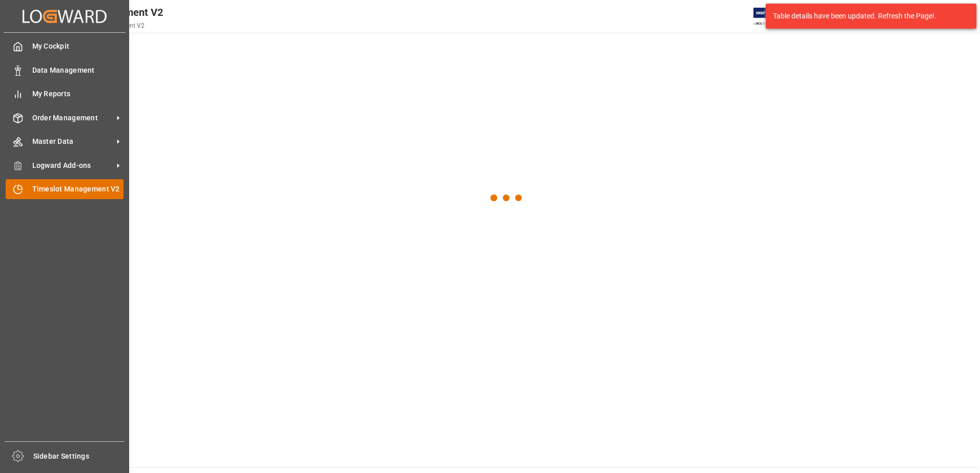 Image resolution: width=980 pixels, height=473 pixels. Describe the element at coordinates (78, 94) in the screenshot. I see `span: My Reports` at that location.